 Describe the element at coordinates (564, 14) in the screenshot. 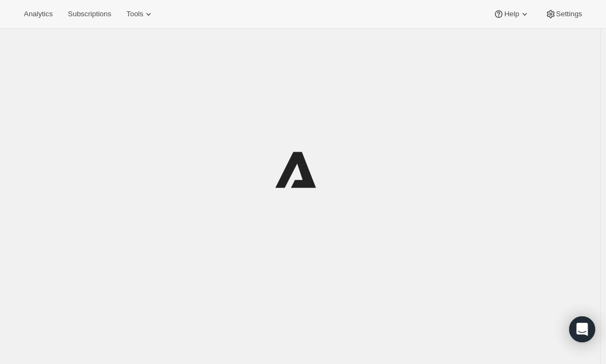

I see `button: Settings` at that location.